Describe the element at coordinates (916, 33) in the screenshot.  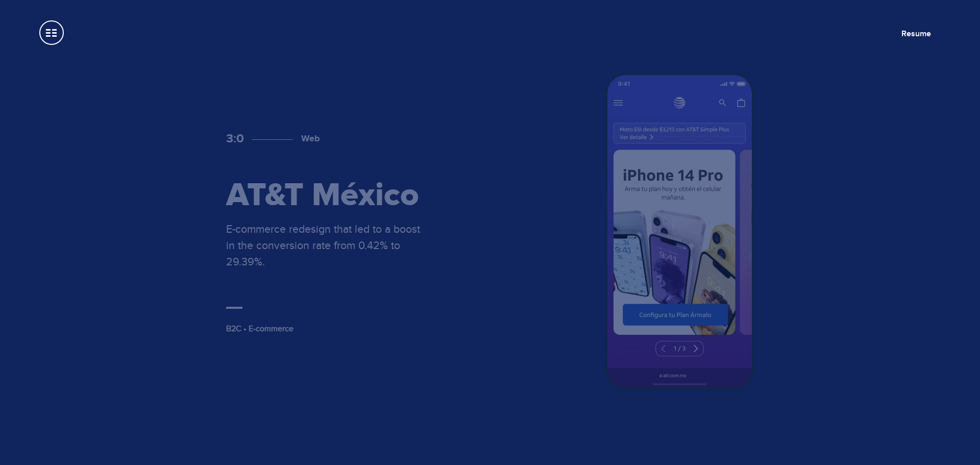
I see `a: Resume` at that location.